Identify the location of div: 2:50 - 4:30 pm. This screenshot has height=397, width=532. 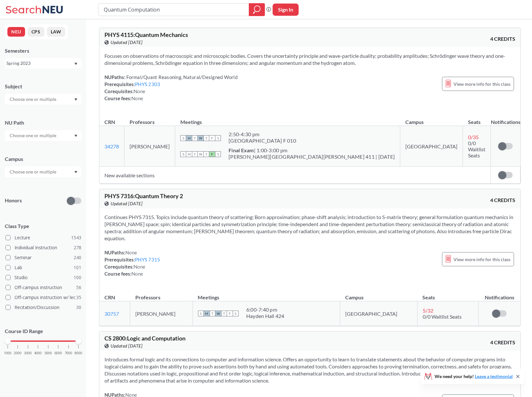
(262, 134).